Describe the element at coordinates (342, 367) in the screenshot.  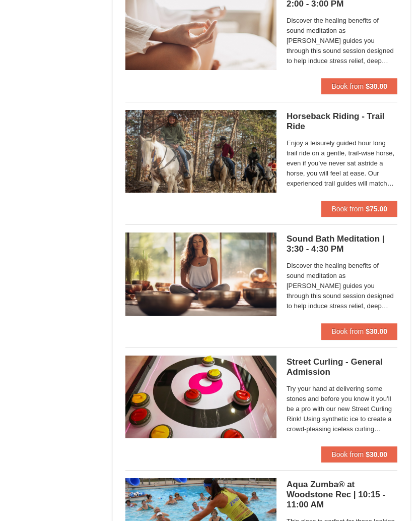
I see `h5: Street Curling - General Admission` at that location.